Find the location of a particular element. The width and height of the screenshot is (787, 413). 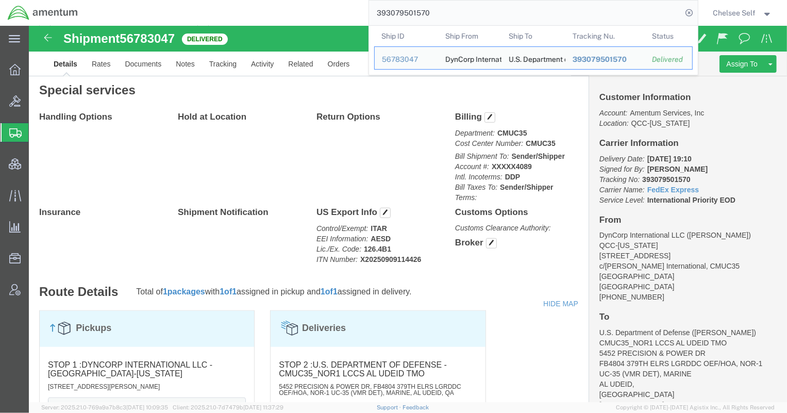

a: Support is located at coordinates (390, 407).